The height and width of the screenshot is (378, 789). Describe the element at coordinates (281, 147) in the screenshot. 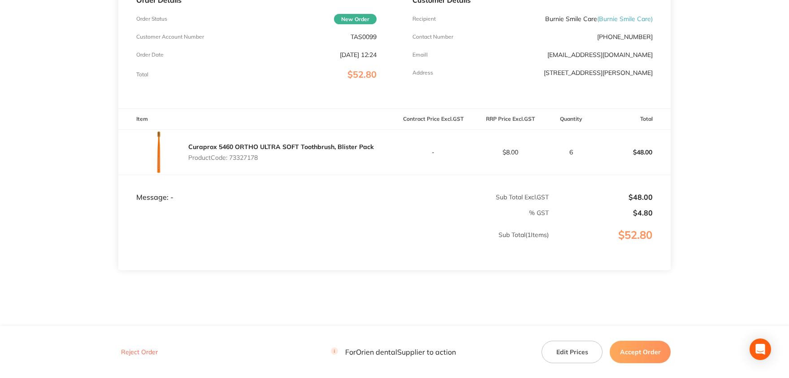

I see `a: Curaprox 5460 ORTHO ULTRA SOFT Toothbrush, Blister Pack` at that location.